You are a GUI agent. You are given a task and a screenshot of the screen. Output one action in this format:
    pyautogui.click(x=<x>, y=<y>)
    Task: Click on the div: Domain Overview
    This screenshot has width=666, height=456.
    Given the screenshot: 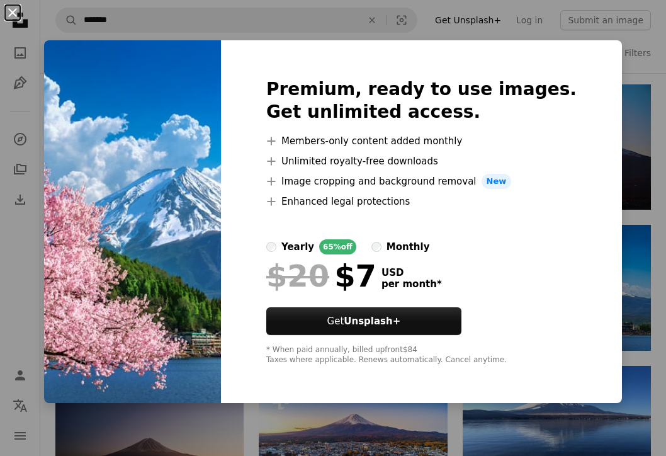 What is the action you would take?
    pyautogui.click(x=80, y=84)
    